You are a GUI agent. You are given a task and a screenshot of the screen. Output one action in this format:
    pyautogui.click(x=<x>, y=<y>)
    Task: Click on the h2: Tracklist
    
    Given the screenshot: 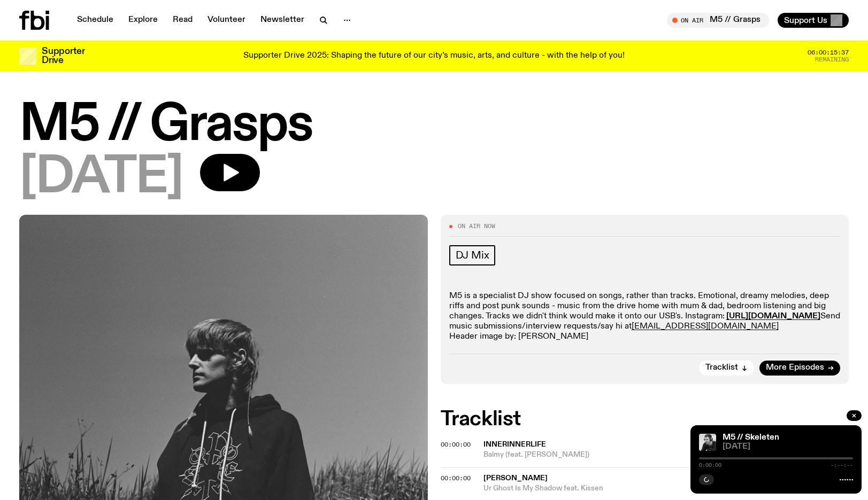 What is the action you would take?
    pyautogui.click(x=644, y=420)
    